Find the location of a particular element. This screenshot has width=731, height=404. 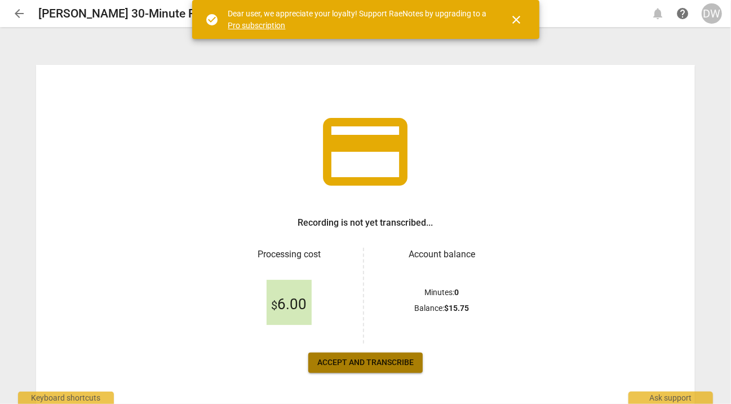

b: 0 is located at coordinates (457, 292).